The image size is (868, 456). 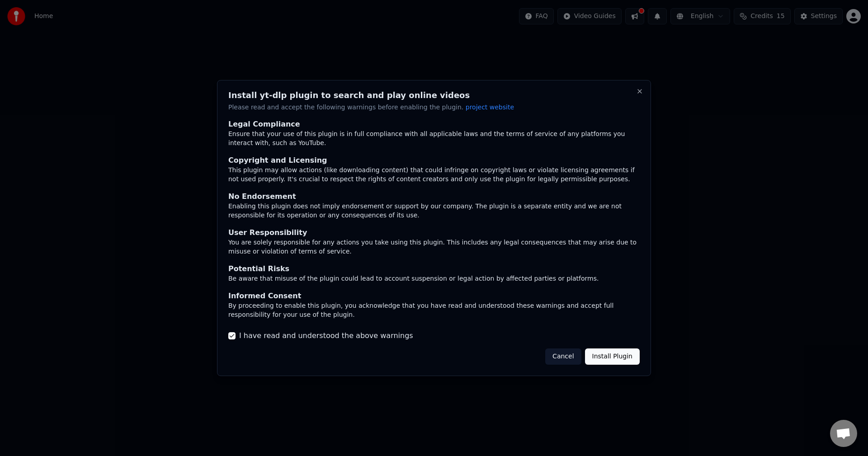 What do you see at coordinates (434, 108) in the screenshot?
I see `p: Please read and accept the following warnings before enabling the plugin.` at bounding box center [434, 108].